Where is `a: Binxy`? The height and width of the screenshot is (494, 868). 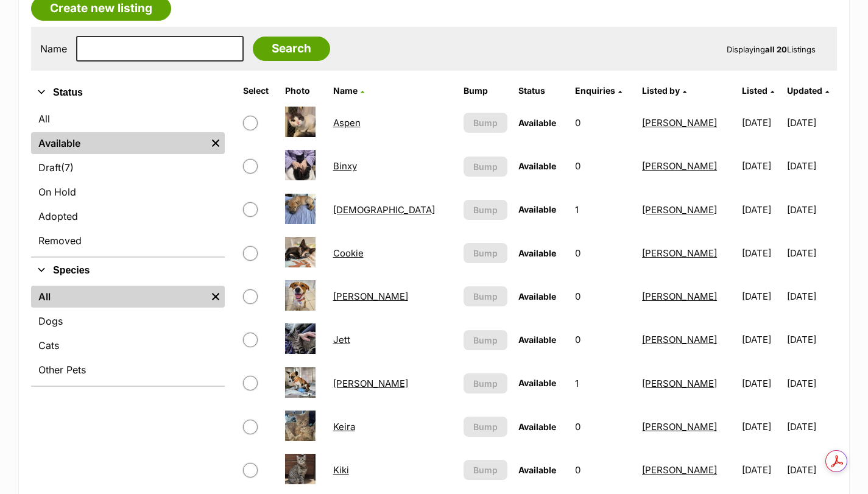
a: Binxy is located at coordinates (345, 166).